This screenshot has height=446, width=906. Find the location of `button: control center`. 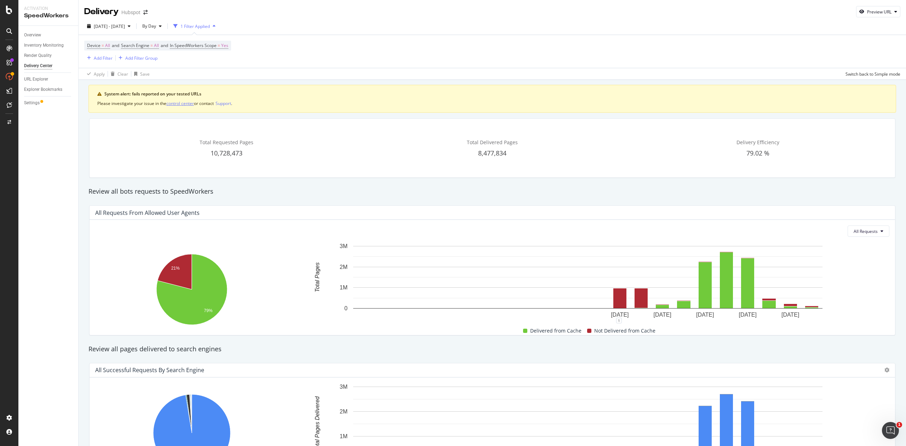

button: control center is located at coordinates (180, 103).